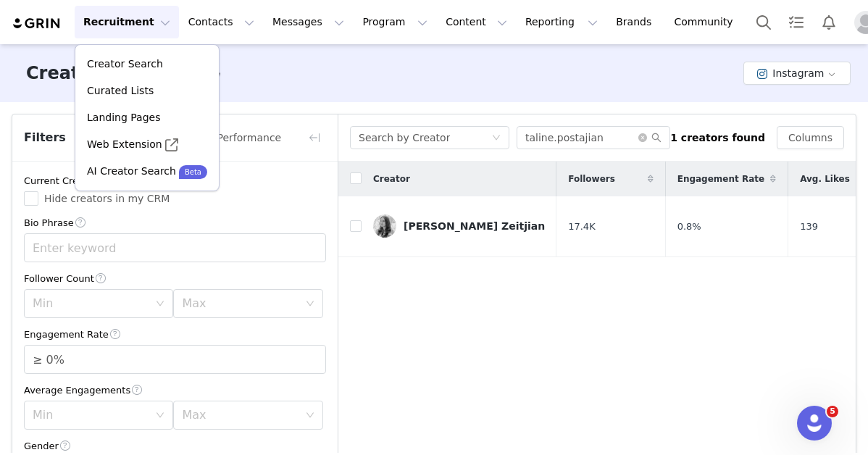  What do you see at coordinates (175, 180) in the screenshot?
I see `div: Current Creators` at bounding box center [175, 180].